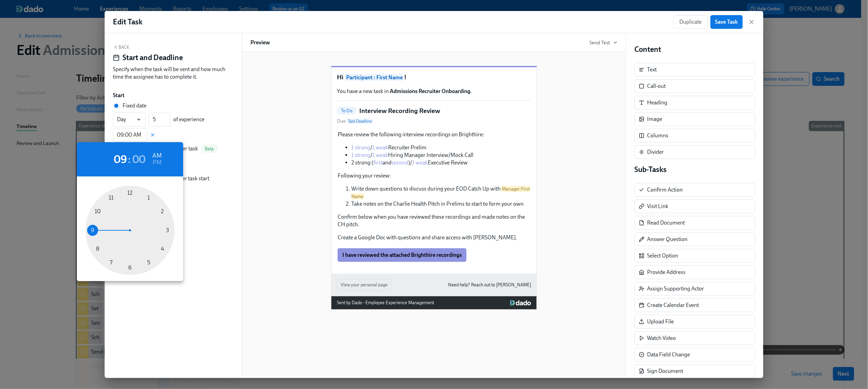  I want to click on h2: 09, so click(121, 159).